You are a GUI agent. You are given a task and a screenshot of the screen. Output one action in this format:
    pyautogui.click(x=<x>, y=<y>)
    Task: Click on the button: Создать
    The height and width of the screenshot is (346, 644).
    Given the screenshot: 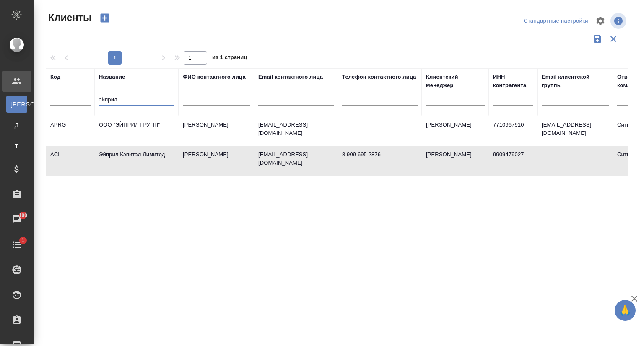 What is the action you would take?
    pyautogui.click(x=105, y=18)
    